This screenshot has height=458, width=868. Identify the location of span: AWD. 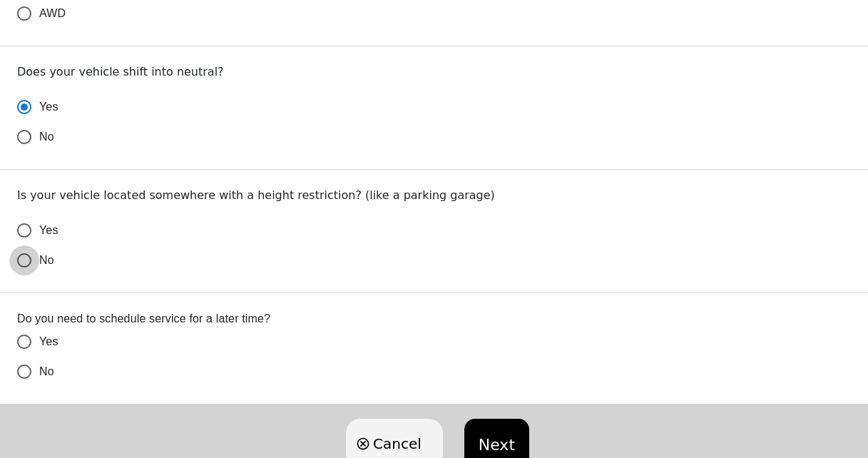
(52, 13).